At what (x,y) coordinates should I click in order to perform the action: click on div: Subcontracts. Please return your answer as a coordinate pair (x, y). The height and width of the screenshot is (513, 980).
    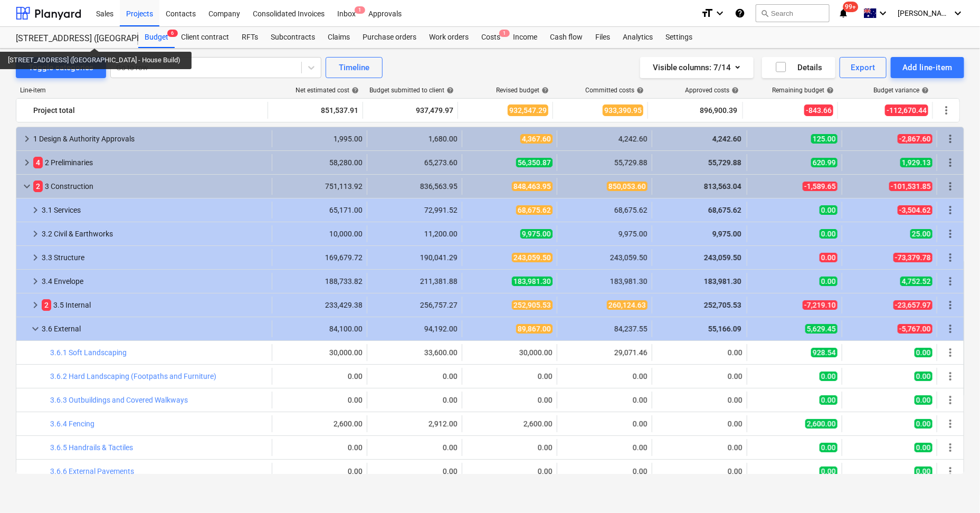
    Looking at the image, I should click on (293, 38).